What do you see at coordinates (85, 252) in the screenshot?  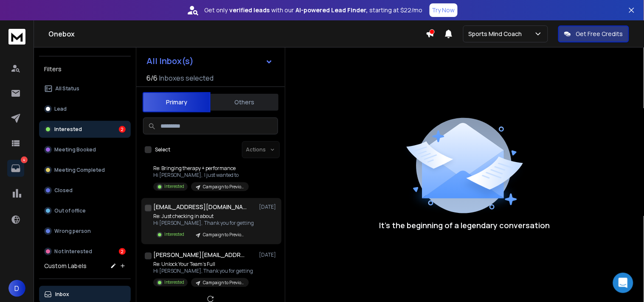 I see `button: Not Interested2` at bounding box center [85, 252].